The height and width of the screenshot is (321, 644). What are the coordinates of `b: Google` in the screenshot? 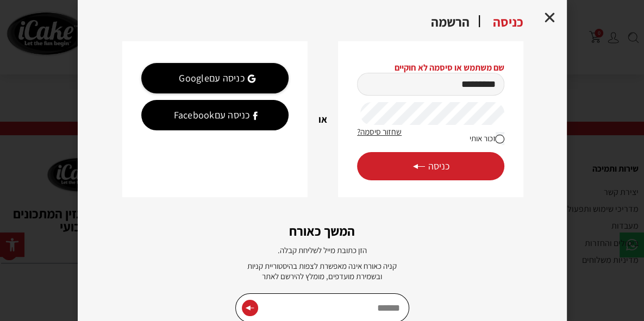 It's located at (194, 77).